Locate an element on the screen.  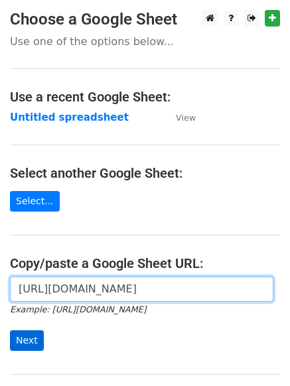
h4: Select another Google Sheet: is located at coordinates (145, 173).